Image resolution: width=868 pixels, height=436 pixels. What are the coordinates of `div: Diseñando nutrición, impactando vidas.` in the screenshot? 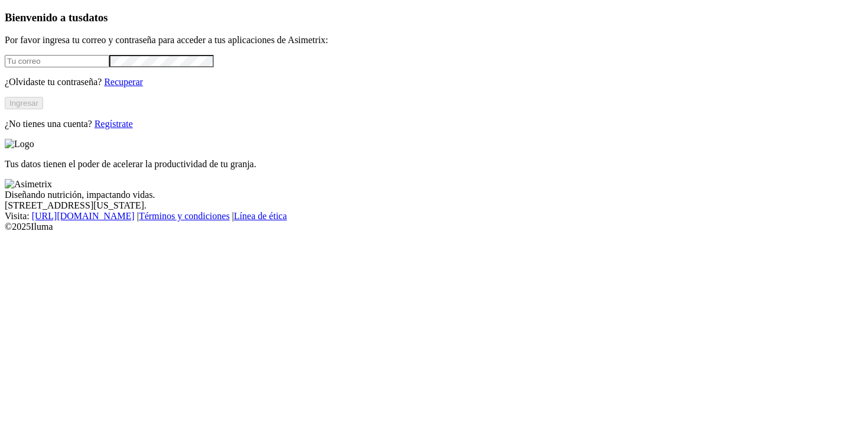 It's located at (434, 195).